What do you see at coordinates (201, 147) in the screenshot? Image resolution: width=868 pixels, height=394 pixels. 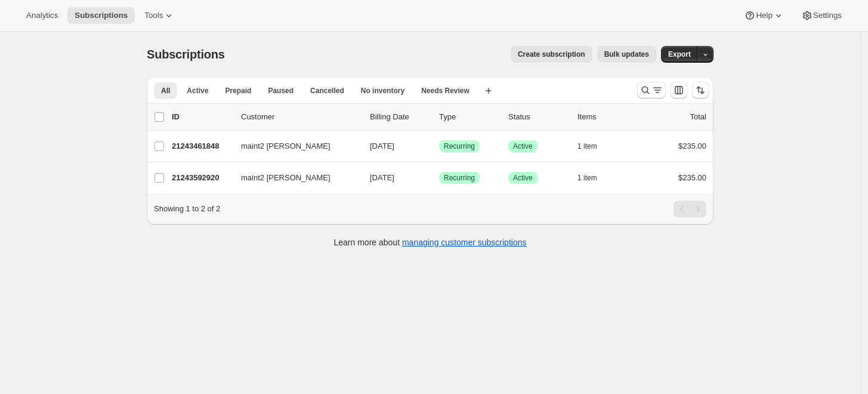 I see `p: 21243461848` at bounding box center [201, 147].